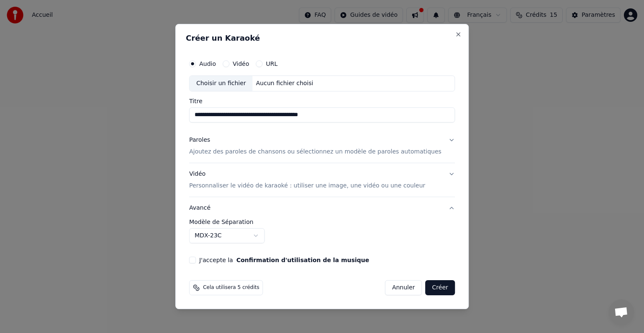 The image size is (644, 333). Describe the element at coordinates (200, 140) in the screenshot. I see `div: Paroles` at that location.